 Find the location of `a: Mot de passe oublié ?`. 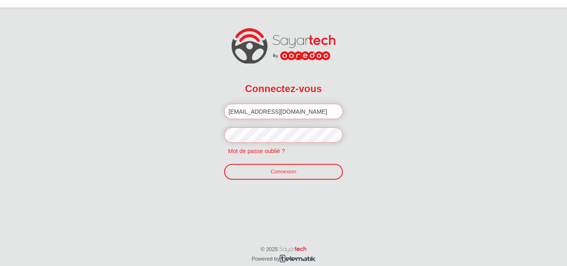

a: Mot de passe oublié ? is located at coordinates (257, 151).